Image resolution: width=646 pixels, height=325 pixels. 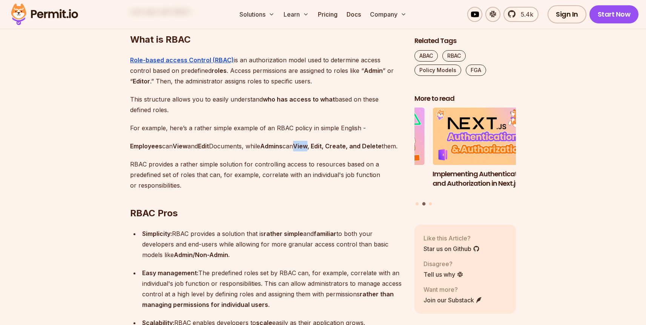 What do you see at coordinates (444, 264) in the screenshot?
I see `p: Disagree?` at bounding box center [444, 264].